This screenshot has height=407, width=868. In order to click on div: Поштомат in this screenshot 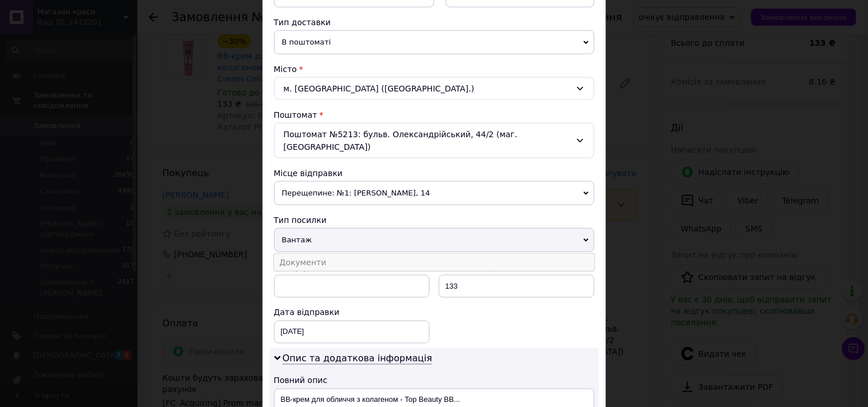, I will do `click(434, 115)`.